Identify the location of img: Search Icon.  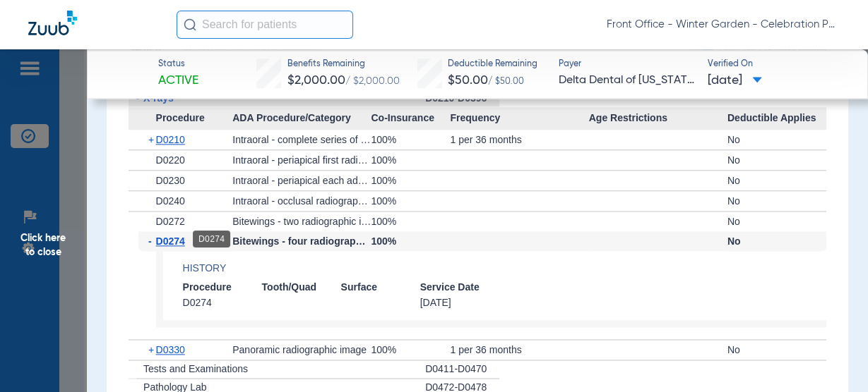
(190, 25).